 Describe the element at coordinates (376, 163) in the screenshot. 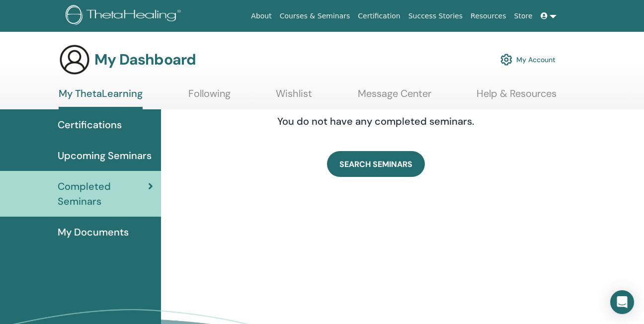

I see `span: SEARCH SEMINARS` at that location.